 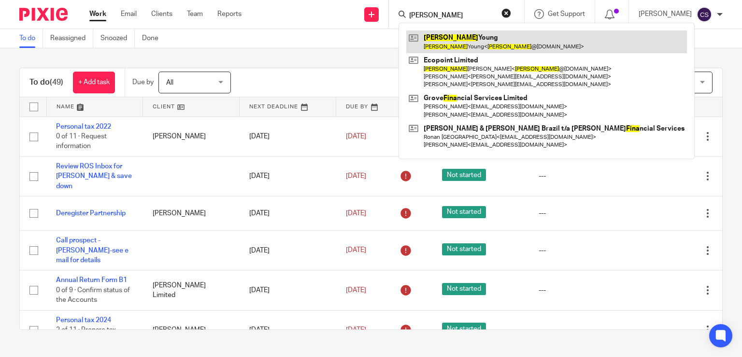 I want to click on span: 0 of 9 · Confirm status of the Accounts, so click(x=93, y=295).